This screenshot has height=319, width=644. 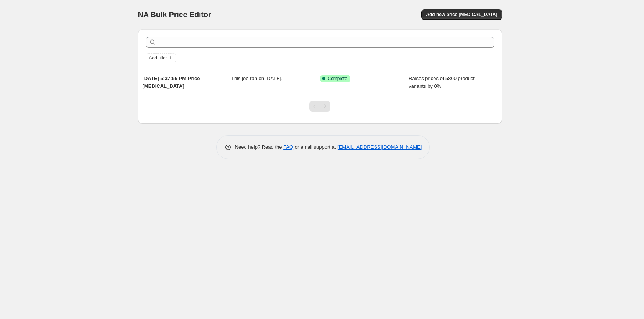 I want to click on span: Complete, so click(x=337, y=79).